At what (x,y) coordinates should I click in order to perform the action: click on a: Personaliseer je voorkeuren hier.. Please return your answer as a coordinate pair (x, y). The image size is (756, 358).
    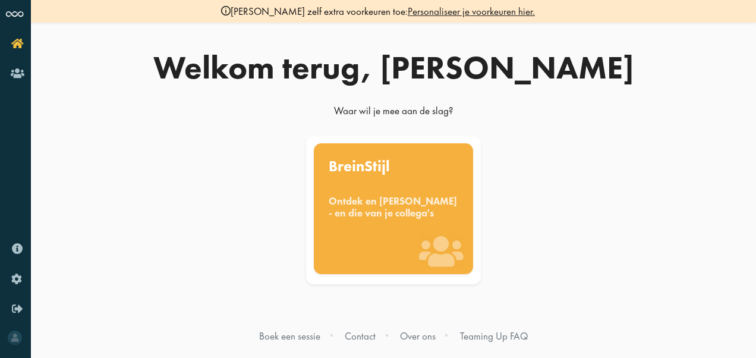
    Looking at the image, I should click on (471, 11).